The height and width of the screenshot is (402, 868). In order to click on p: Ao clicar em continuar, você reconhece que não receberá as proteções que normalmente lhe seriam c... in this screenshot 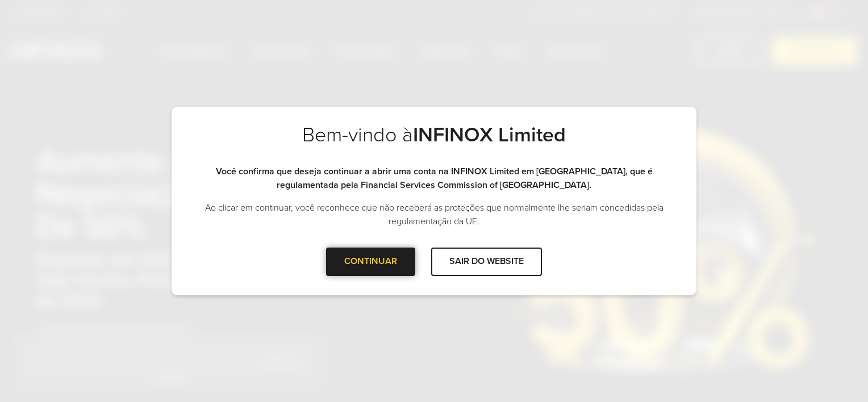, I will do `click(434, 215)`.